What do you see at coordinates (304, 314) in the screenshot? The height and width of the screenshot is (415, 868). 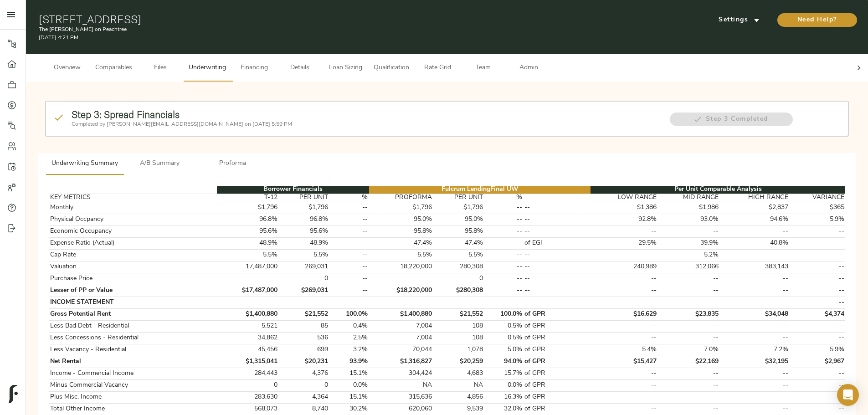 I see `td: $21,552` at bounding box center [304, 314].